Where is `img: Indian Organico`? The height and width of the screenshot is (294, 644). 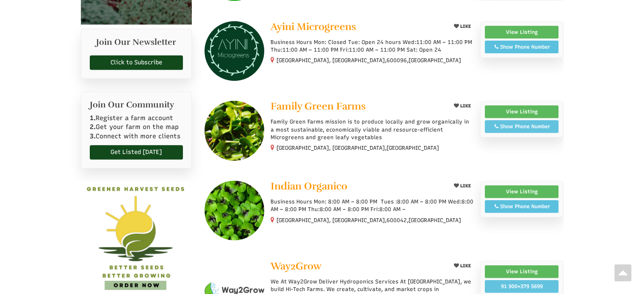
img: Indian Organico is located at coordinates (234, 210).